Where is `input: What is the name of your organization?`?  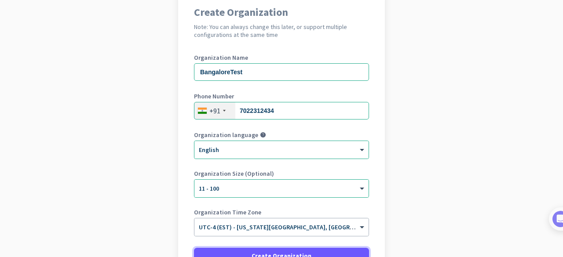
input: What is the name of your organization? is located at coordinates (282, 72).